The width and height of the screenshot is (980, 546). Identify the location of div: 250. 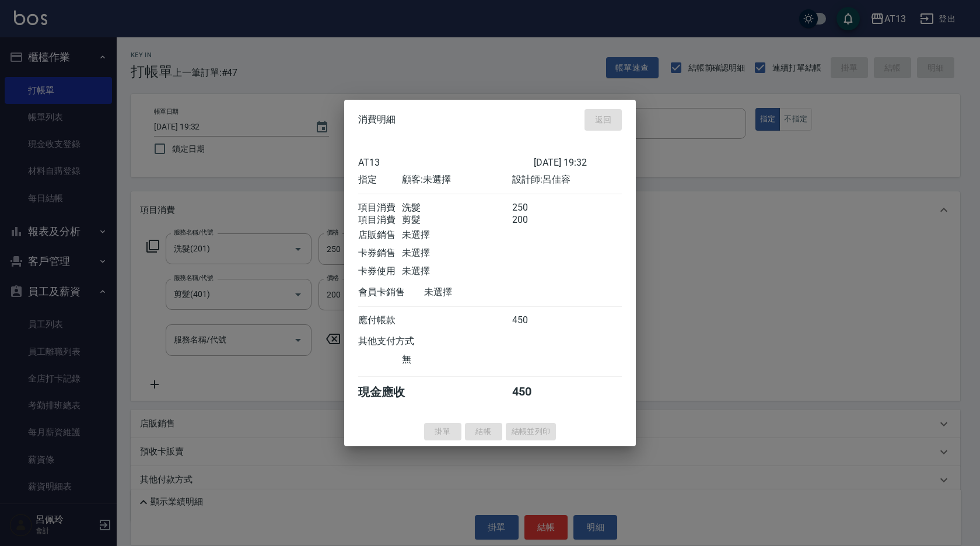
(533, 206).